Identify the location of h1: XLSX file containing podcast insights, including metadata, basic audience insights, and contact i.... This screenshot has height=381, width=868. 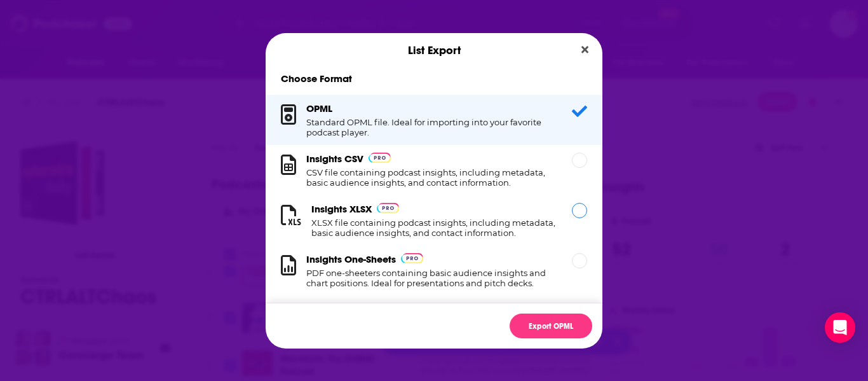
(434, 228).